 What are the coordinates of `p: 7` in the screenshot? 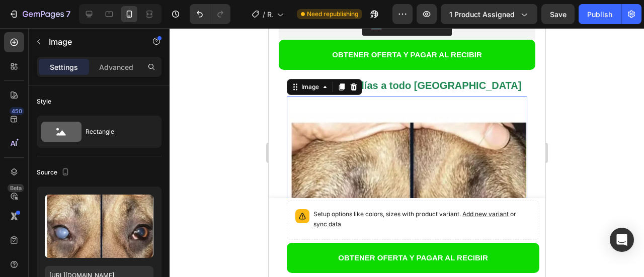 It's located at (68, 14).